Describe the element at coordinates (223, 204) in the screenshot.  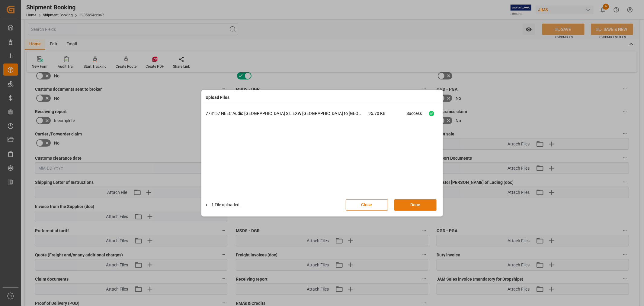
I see `li: 1 File uploaded.` at that location.